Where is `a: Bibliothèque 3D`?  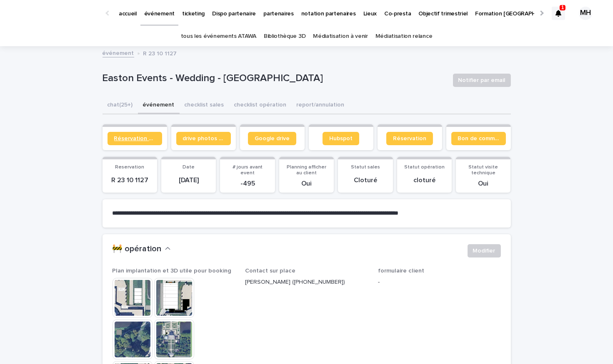
a: Bibliothèque 3D is located at coordinates (284, 36).